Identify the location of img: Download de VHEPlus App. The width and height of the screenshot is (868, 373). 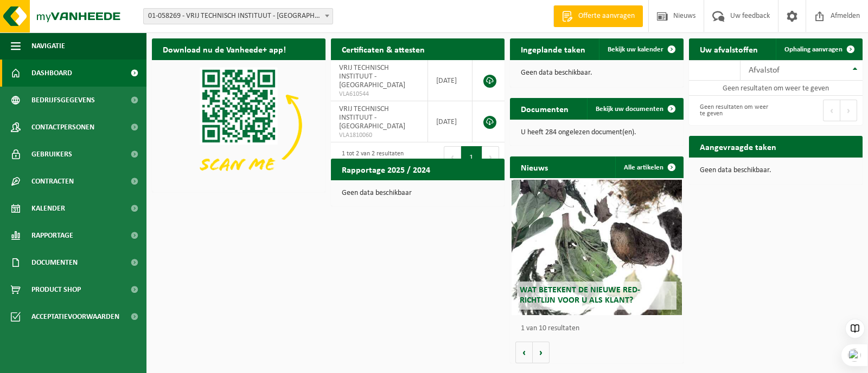
(239, 125).